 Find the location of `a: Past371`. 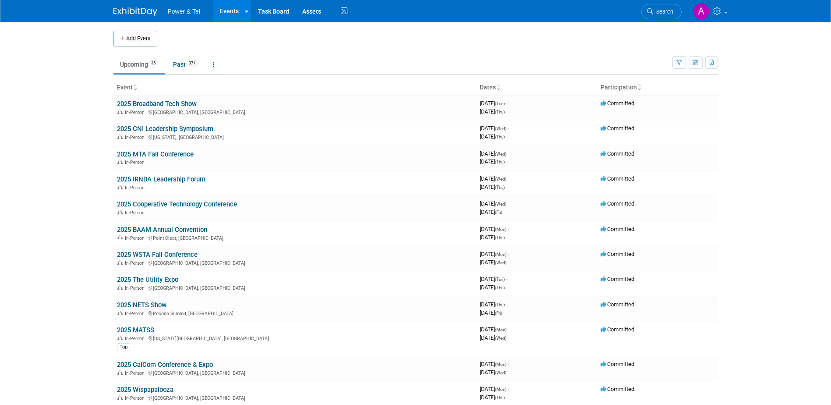

a: Past371 is located at coordinates (185, 64).